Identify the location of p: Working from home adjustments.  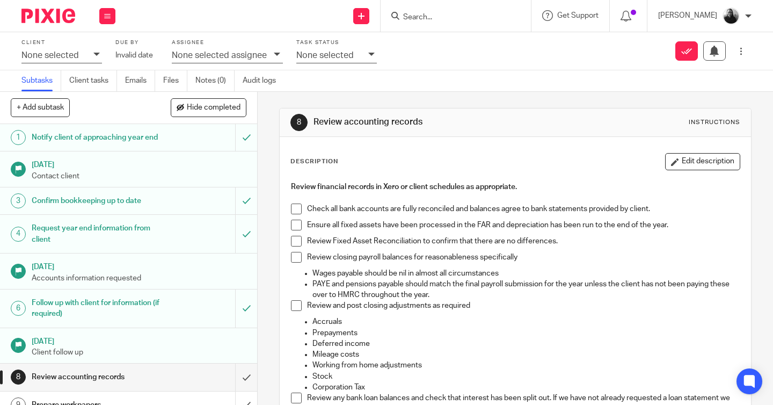
(526, 365).